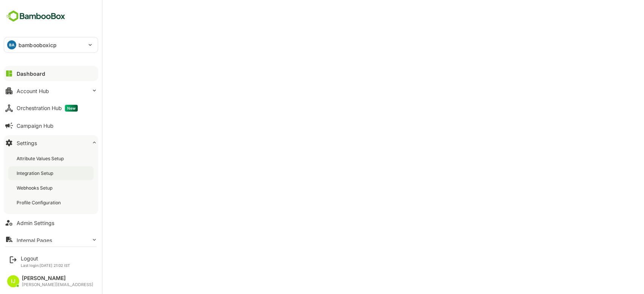 The width and height of the screenshot is (644, 294). What do you see at coordinates (41, 158) in the screenshot?
I see `div: Attribute Values Setup` at bounding box center [41, 158].